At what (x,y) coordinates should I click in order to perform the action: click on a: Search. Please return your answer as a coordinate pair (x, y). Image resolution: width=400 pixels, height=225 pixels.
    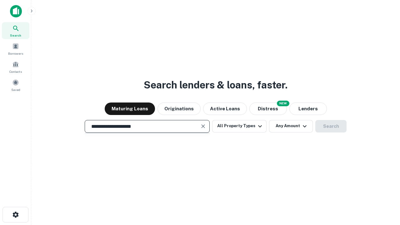
    Looking at the image, I should click on (16, 31).